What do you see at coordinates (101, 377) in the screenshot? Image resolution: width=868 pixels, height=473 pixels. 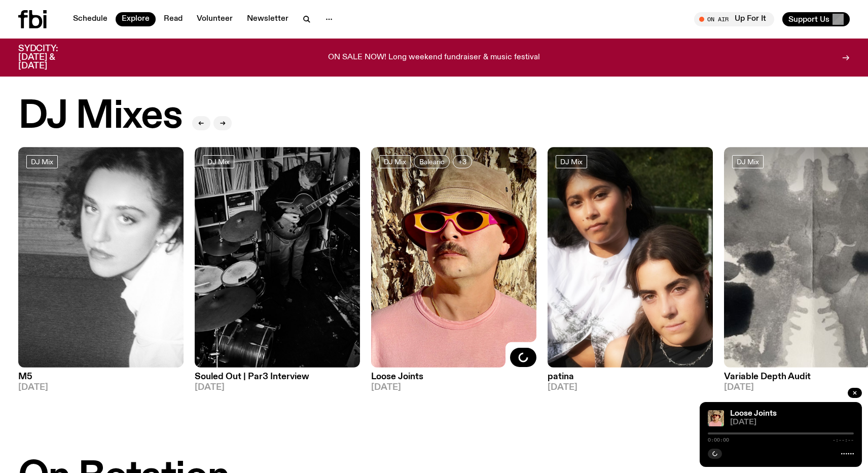 I see `h3: M5` at bounding box center [101, 377].